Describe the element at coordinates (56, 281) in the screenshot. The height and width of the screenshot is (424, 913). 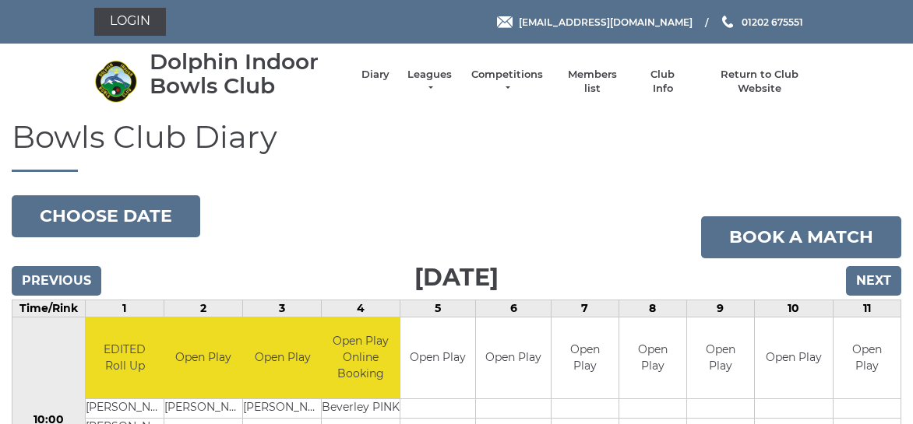
I see `input: Previous` at that location.